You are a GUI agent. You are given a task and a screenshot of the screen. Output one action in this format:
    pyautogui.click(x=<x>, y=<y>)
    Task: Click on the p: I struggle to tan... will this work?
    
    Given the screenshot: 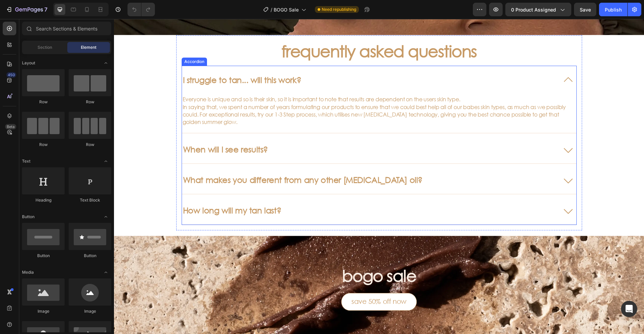 What is the action you would take?
    pyautogui.click(x=128, y=61)
    